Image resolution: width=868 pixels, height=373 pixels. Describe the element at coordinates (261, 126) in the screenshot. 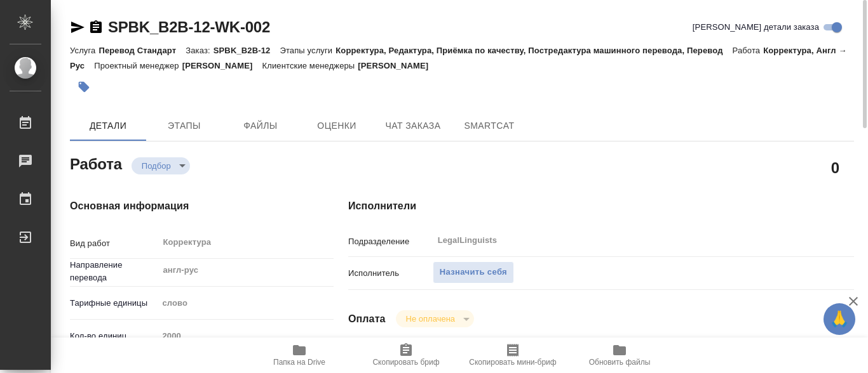

I see `span: Файлы` at that location.